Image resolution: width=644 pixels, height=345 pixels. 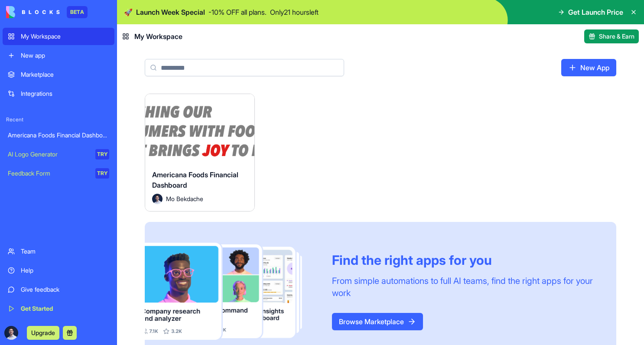 What do you see at coordinates (49, 173) in the screenshot?
I see `div: Feedback Form` at bounding box center [49, 173].